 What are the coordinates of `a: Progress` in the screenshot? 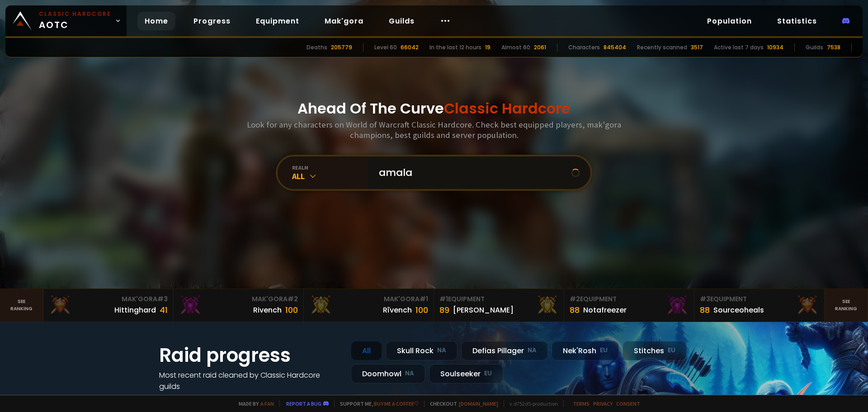 It's located at (212, 21).